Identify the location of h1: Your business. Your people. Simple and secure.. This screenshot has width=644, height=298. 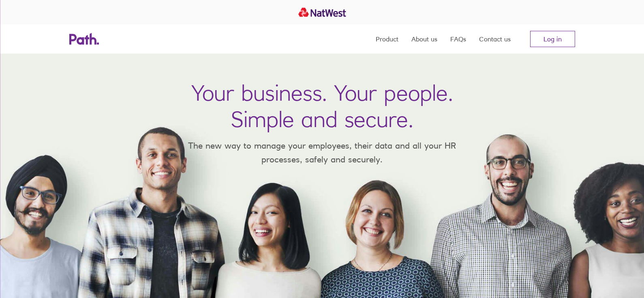
(322, 106).